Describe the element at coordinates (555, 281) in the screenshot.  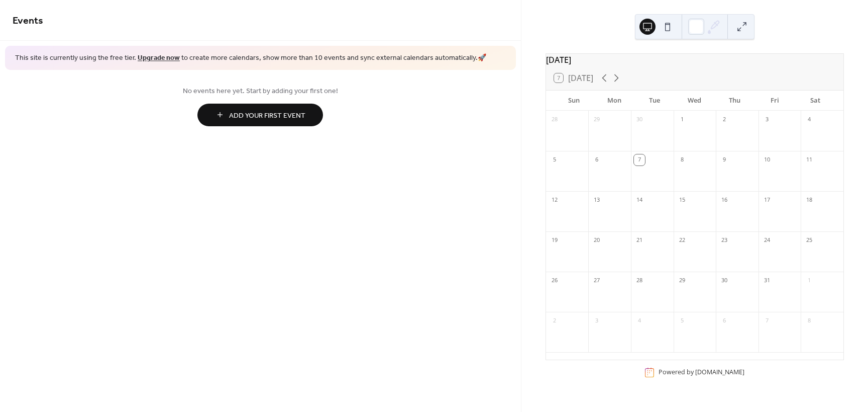
I see `div: 26` at that location.